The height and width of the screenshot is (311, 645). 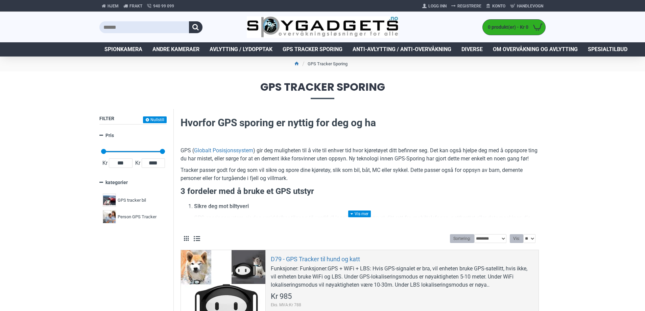 I want to click on a: Spionkamera, so click(x=123, y=49).